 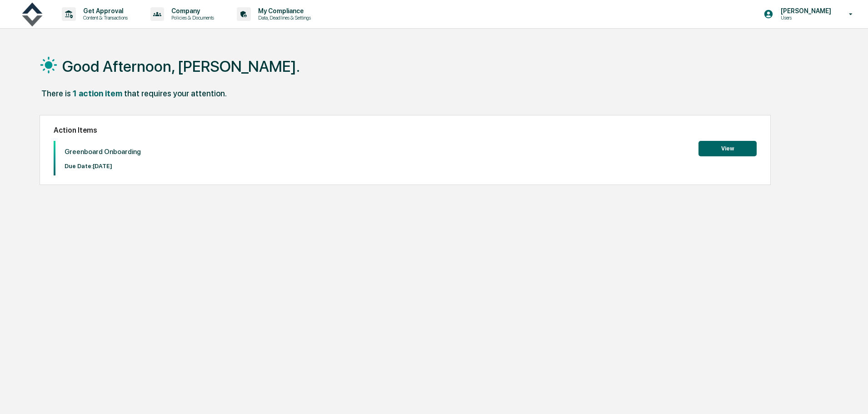 I want to click on div: There is, so click(x=56, y=93).